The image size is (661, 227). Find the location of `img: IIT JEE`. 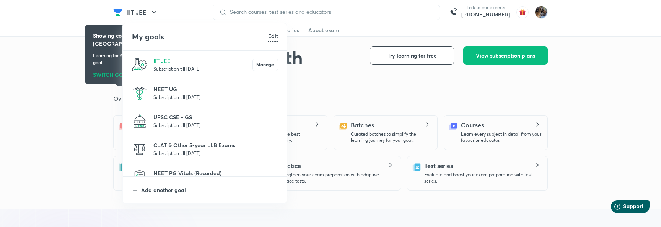

img: IIT JEE is located at coordinates (140, 65).